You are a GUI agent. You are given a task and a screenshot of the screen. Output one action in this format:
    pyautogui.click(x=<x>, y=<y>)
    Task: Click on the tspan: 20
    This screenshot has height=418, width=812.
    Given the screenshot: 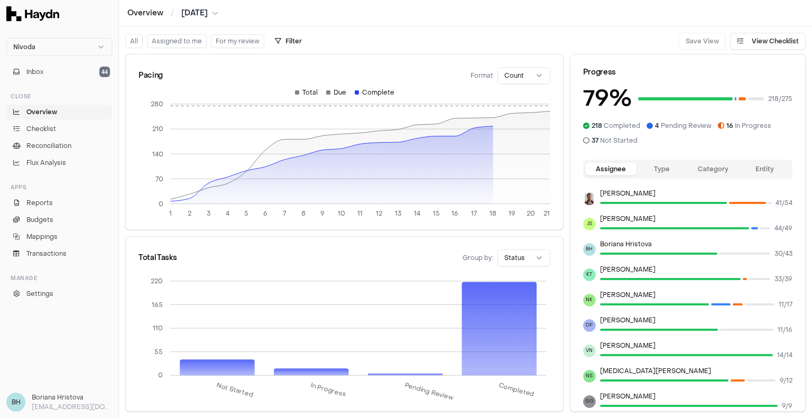 What is the action you would take?
    pyautogui.click(x=531, y=213)
    